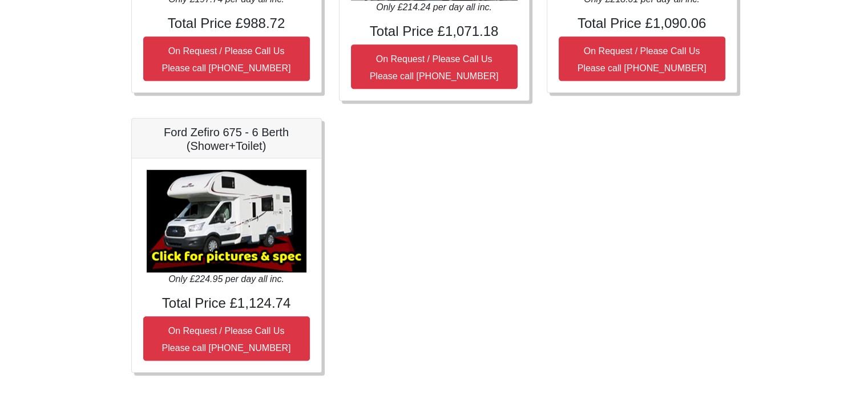  I want to click on h4: Total Price £1,124.74, so click(226, 303).